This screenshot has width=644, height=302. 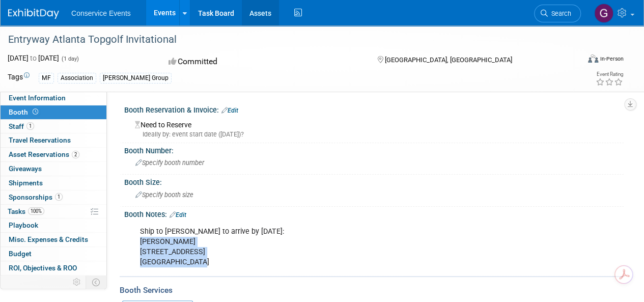 What do you see at coordinates (165, 195) in the screenshot?
I see `span: Specify booth size` at bounding box center [165, 195].